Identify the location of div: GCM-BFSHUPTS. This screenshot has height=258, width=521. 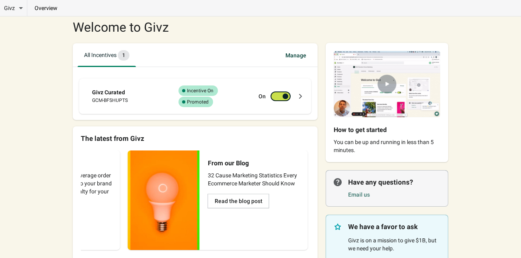
(129, 100).